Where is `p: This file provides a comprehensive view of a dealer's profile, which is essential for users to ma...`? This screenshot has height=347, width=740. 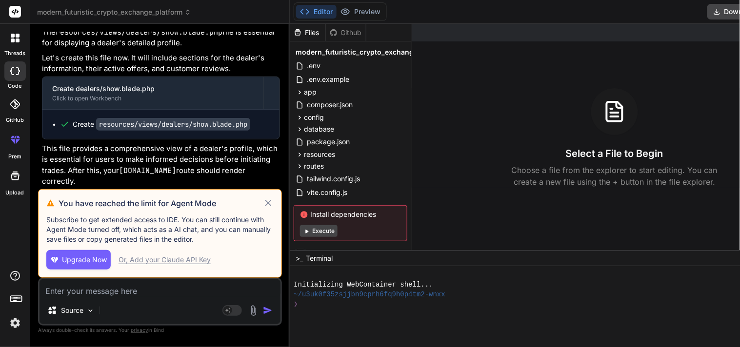 p: This file provides a comprehensive view of a dealer's profile, which is essential for users to ma... is located at coordinates (161, 165).